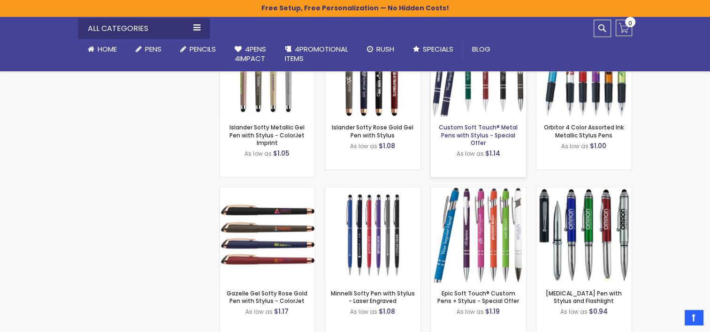  I want to click on span: $1.19, so click(492, 312).